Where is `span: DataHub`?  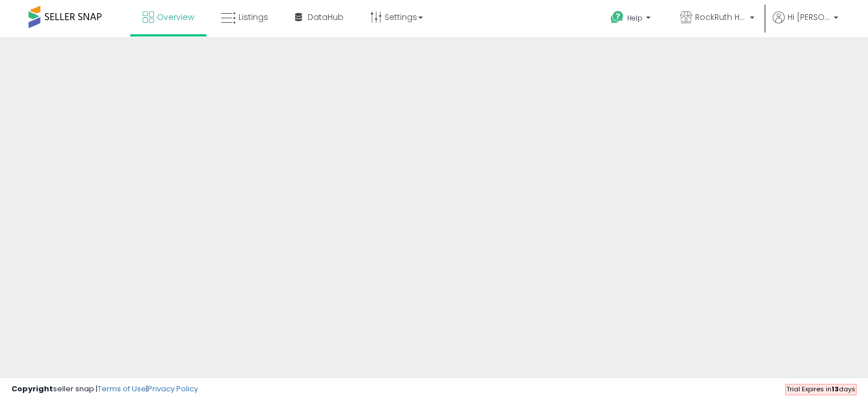
span: DataHub is located at coordinates (325, 17).